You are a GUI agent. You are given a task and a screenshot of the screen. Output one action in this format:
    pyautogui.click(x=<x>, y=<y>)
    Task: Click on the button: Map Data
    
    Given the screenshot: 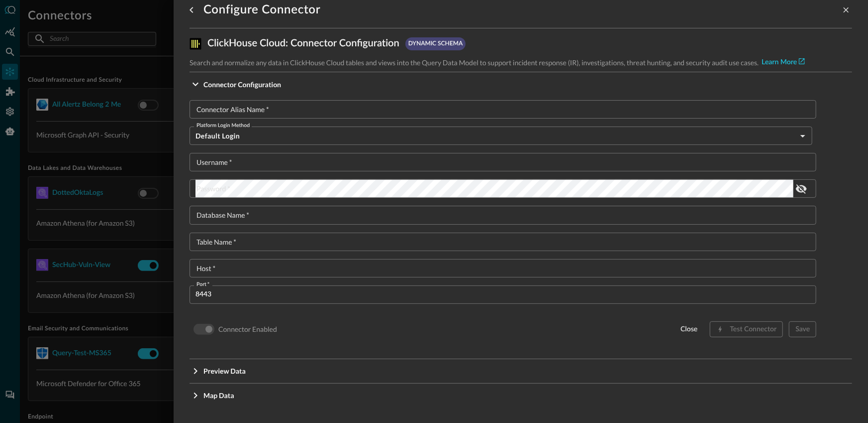 What is the action you would take?
    pyautogui.click(x=521, y=396)
    